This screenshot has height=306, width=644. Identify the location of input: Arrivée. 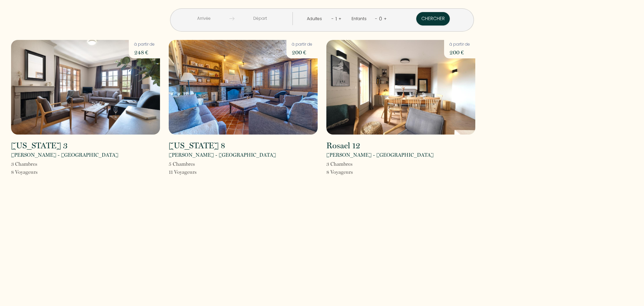
(203, 18).